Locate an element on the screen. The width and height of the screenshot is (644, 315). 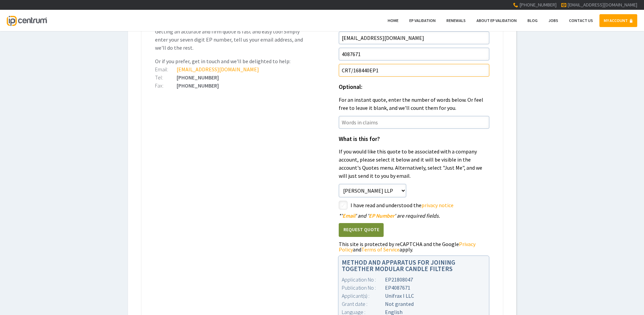
a: About EP Validation is located at coordinates (496, 21).